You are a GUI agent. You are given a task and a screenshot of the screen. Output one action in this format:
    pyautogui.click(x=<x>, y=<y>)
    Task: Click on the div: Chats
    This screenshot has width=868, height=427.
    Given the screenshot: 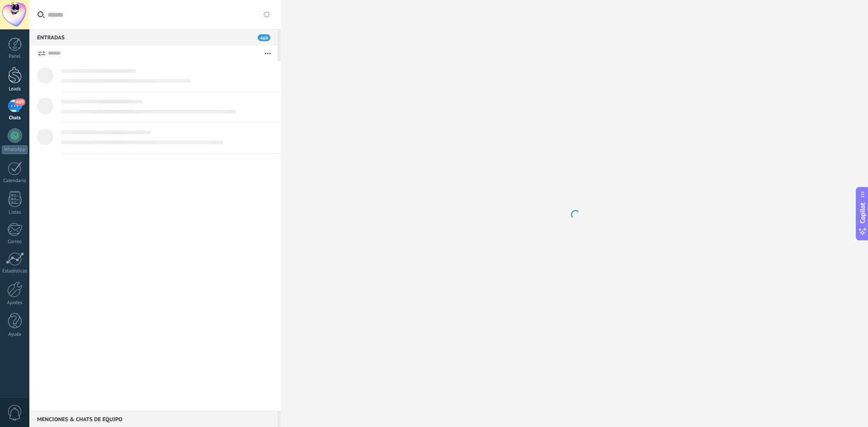 What is the action you would take?
    pyautogui.click(x=15, y=118)
    